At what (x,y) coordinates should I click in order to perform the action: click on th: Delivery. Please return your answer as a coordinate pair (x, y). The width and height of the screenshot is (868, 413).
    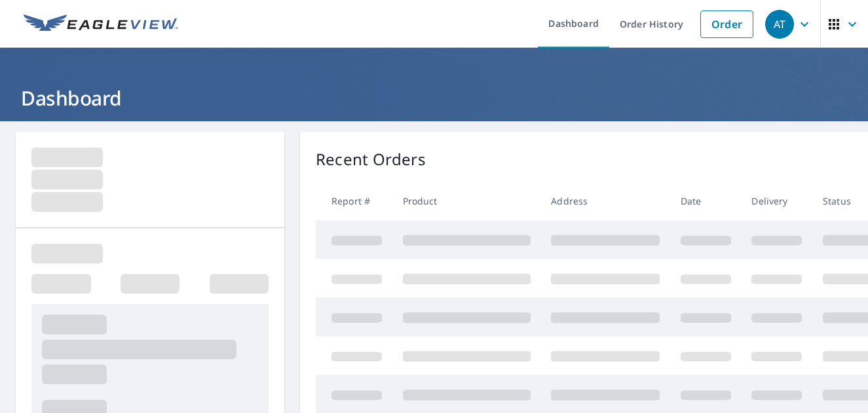
    Looking at the image, I should click on (776, 201).